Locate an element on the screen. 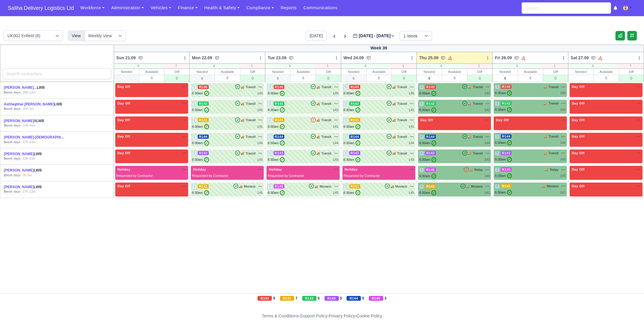 The width and height of the screenshot is (644, 329). a: Workforce is located at coordinates (93, 8).